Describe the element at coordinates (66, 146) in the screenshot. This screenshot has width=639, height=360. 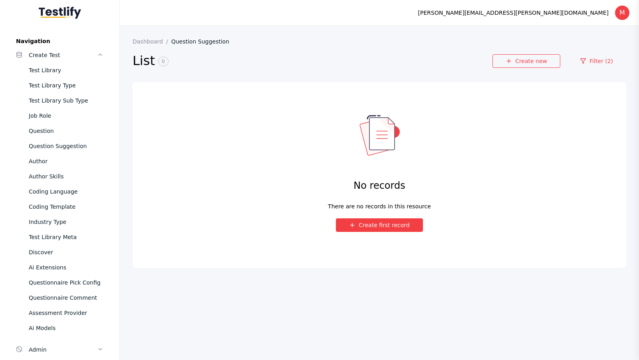
I see `div: Question Suggestion` at that location.